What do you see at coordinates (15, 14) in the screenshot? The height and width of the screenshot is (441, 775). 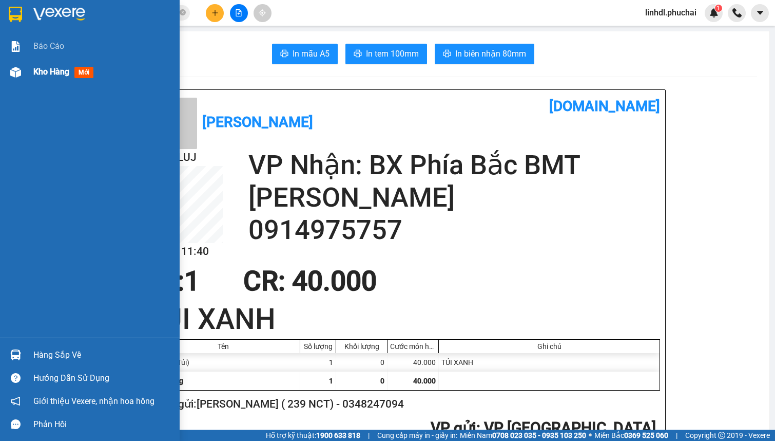 I see `img: logo-vxr` at bounding box center [15, 14].